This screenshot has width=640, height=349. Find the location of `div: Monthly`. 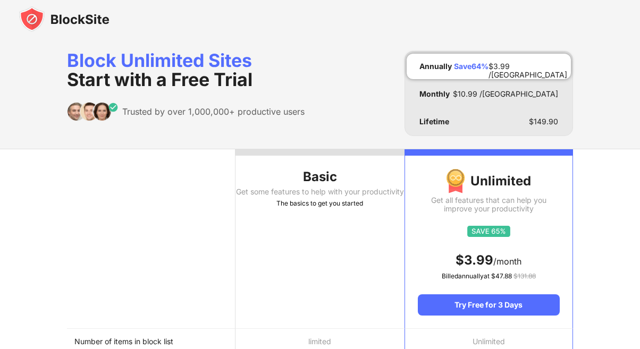

div: Monthly is located at coordinates (434, 94).